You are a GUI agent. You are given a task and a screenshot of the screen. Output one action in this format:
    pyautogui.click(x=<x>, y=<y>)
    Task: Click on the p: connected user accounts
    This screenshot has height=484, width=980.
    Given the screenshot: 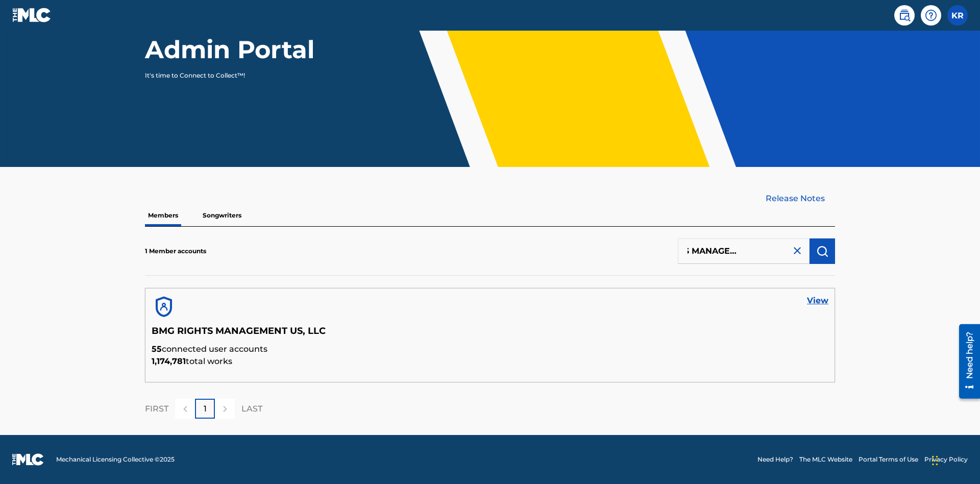 What is the action you would take?
    pyautogui.click(x=490, y=349)
    